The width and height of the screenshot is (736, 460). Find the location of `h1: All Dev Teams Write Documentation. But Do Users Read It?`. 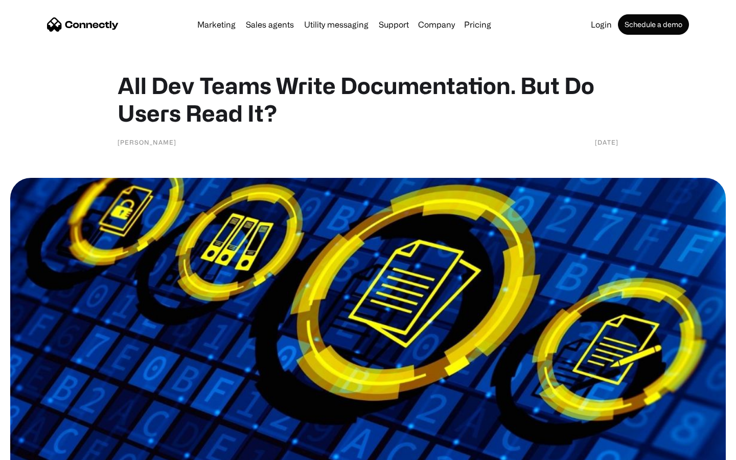

h1: All Dev Teams Write Documentation. But Do Users Read It? is located at coordinates (368, 99).